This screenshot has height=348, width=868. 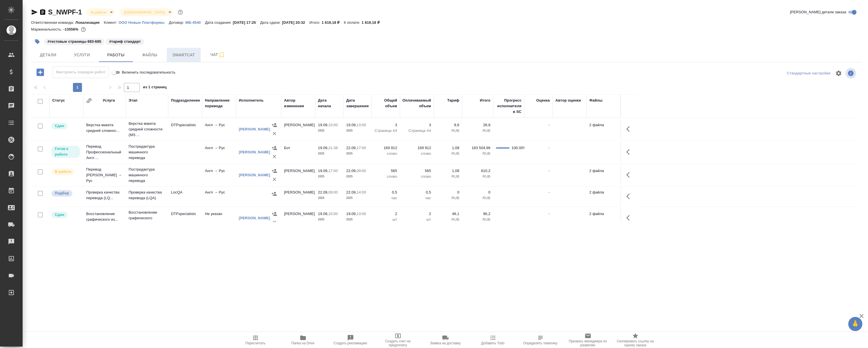 I want to click on p: 610,2, so click(x=478, y=171).